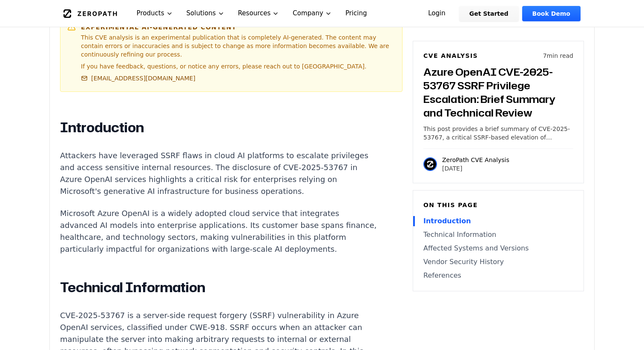  What do you see at coordinates (219, 231) in the screenshot?
I see `p: Microsoft Azure OpenAI is a widely adopted cloud service that integrates advanced AI models into ...` at bounding box center [219, 231].